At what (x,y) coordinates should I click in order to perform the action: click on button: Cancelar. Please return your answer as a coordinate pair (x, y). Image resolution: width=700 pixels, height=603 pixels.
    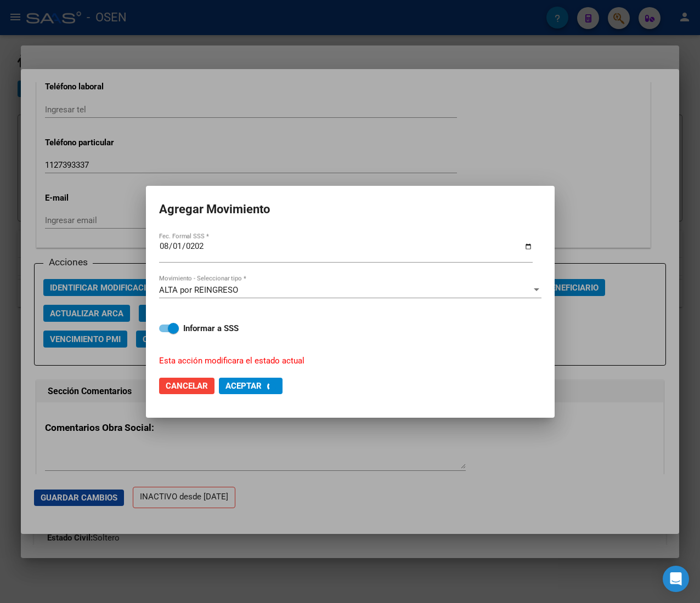
    Looking at the image, I should click on (186, 386).